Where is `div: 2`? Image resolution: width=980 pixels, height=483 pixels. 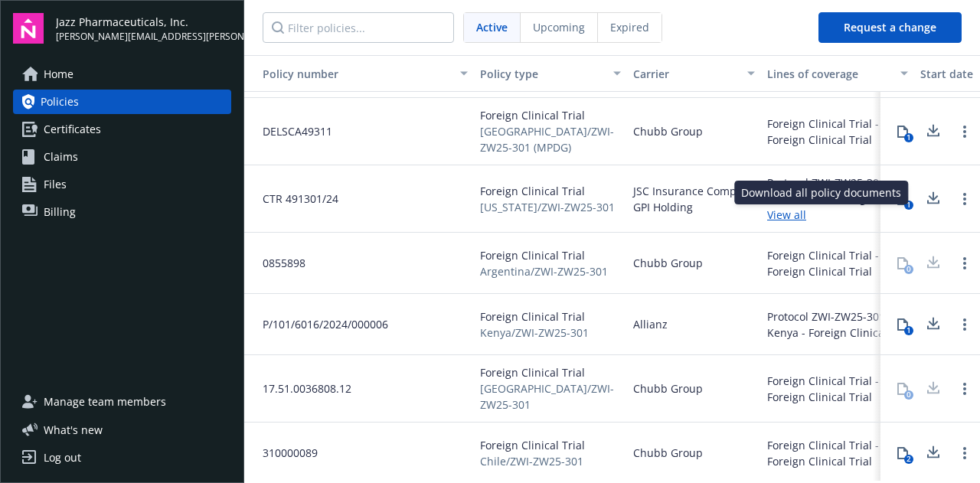
div: 2 is located at coordinates (909, 459).